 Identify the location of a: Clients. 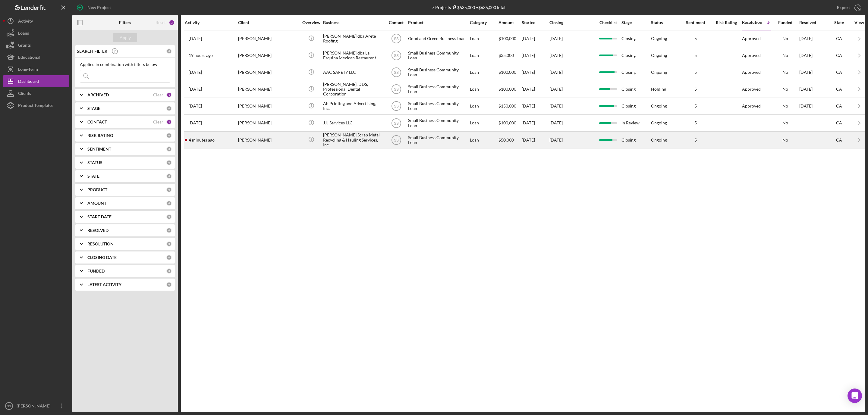
(36, 94).